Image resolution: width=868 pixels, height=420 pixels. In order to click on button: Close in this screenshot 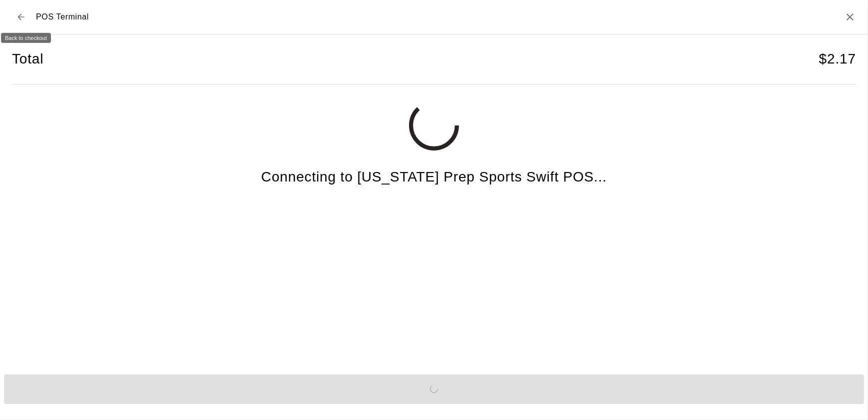, I will do `click(850, 17)`.